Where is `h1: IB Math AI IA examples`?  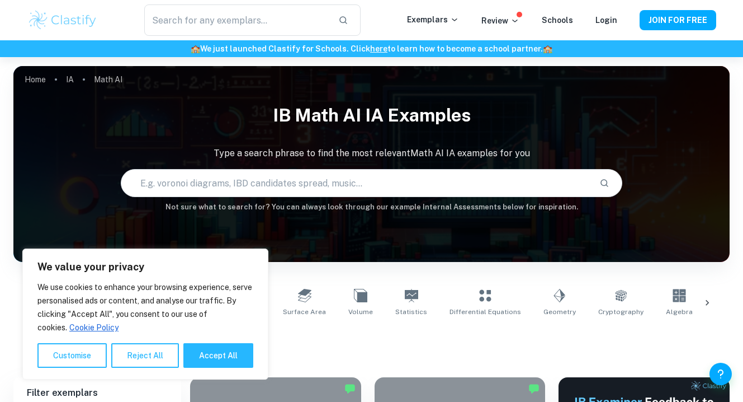
h1: IB Math AI IA examples is located at coordinates (371, 115).